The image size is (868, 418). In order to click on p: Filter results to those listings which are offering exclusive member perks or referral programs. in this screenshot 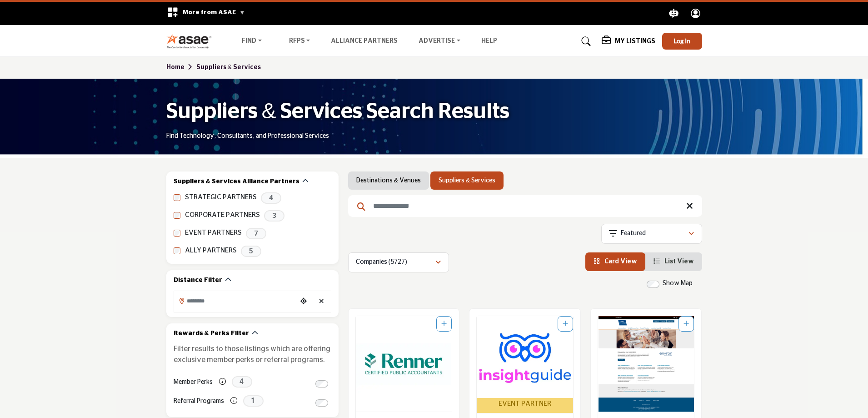, I will do `click(252, 354)`.